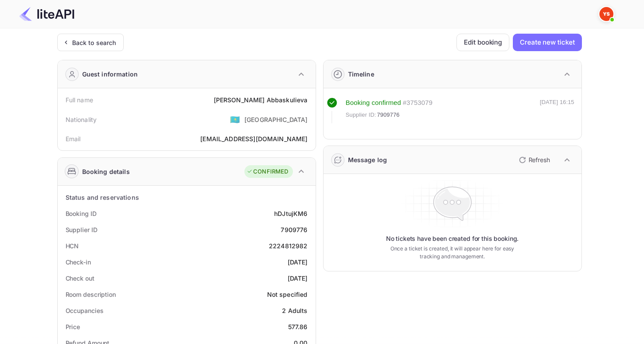 The image size is (644, 344). I want to click on div: 2 Adults, so click(295, 310).